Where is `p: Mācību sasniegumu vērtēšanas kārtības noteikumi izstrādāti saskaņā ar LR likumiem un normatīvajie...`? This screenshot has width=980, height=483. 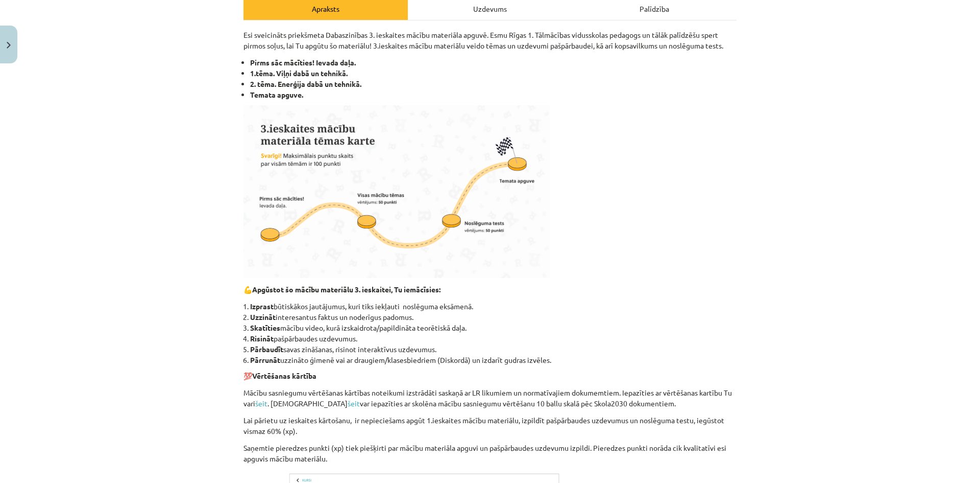 p: Mācību sasniegumu vērtēšanas kārtības noteikumi izstrādāti saskaņā ar LR likumiem un normatīvajie... is located at coordinates (490, 398).